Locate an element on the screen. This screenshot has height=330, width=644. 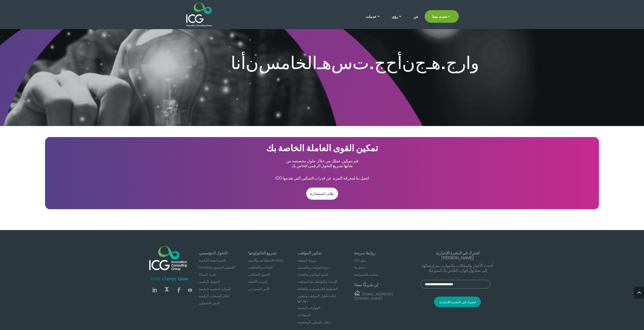
font: التميز التشغيلي is located at coordinates (209, 303).